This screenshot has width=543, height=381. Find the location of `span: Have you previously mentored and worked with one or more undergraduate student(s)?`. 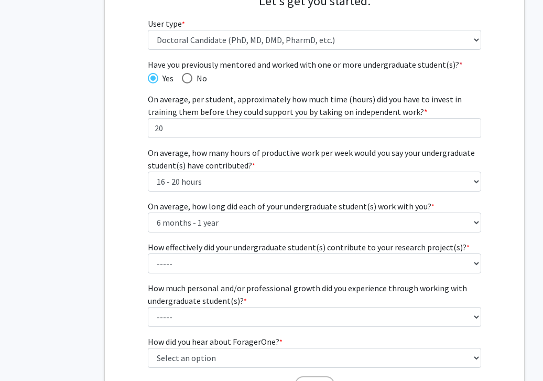

span: Have you previously mentored and worked with one or more undergraduate student(s)? is located at coordinates (314, 64).